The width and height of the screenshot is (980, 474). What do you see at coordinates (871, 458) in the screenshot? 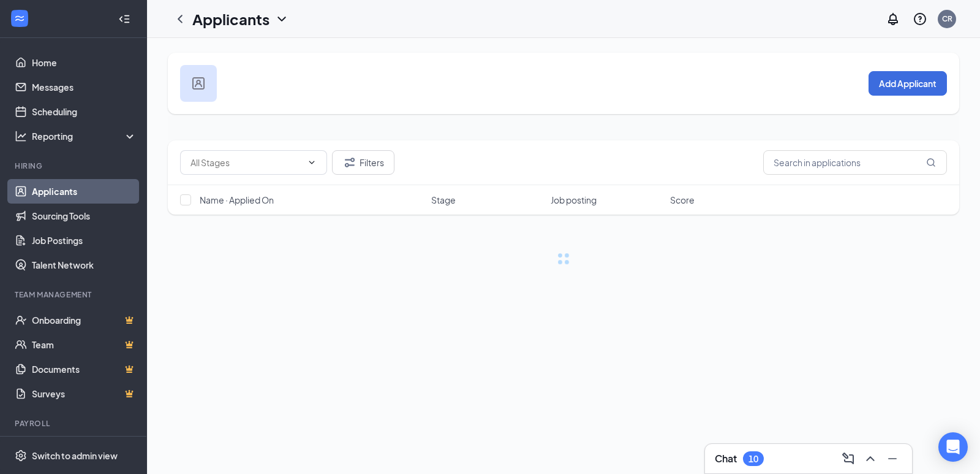
I see `button: ChevronUp` at bounding box center [871, 458].